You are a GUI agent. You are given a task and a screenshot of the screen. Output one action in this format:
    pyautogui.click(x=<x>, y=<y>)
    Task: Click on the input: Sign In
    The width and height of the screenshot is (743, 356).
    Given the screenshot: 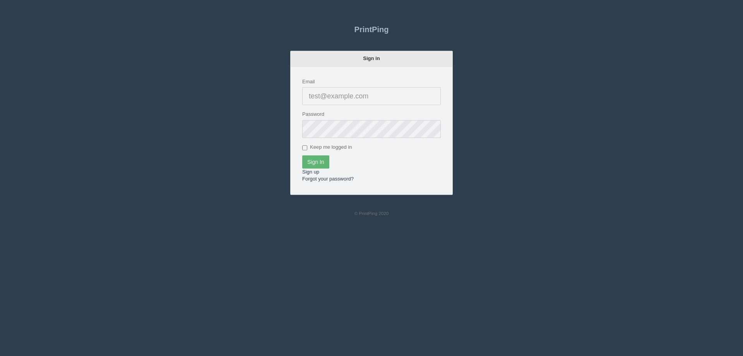 What is the action you would take?
    pyautogui.click(x=316, y=161)
    